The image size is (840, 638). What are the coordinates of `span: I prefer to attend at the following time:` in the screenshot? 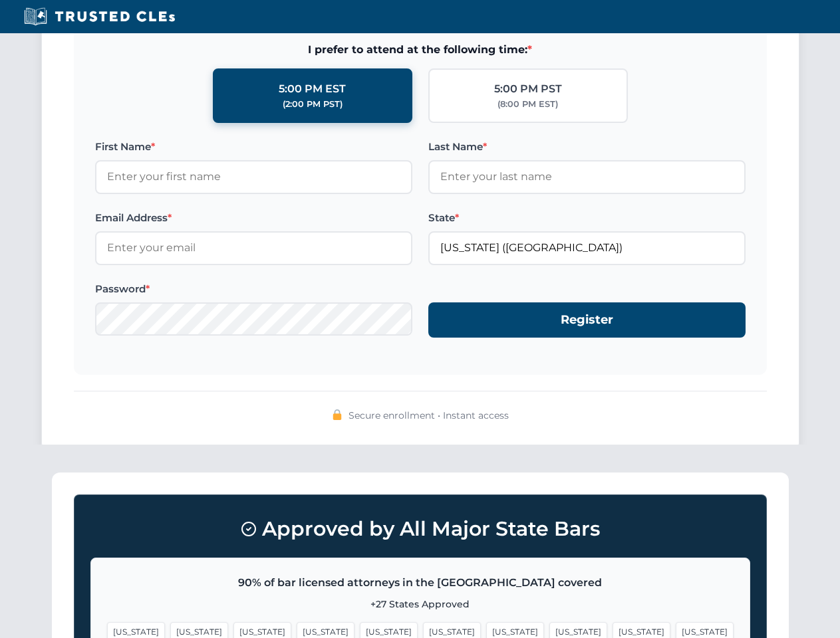 It's located at (420, 50).